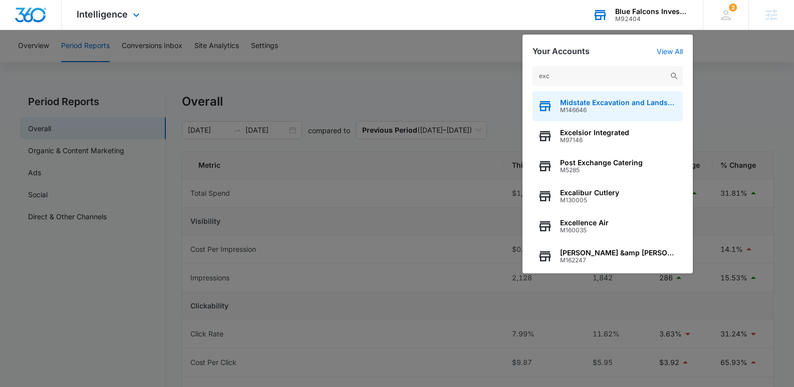 The image size is (794, 387). What do you see at coordinates (584, 230) in the screenshot?
I see `span: M160035` at bounding box center [584, 230].